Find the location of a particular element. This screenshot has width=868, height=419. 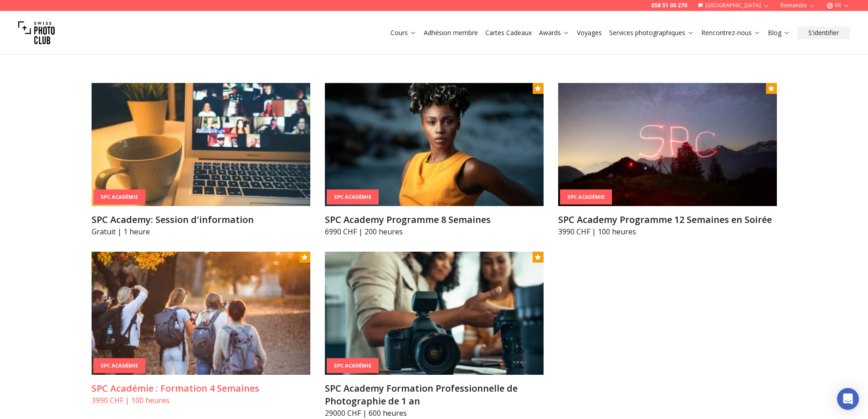

img: SPC Academy Formation Professionnelle de Photographie de 1 an is located at coordinates (435, 313).